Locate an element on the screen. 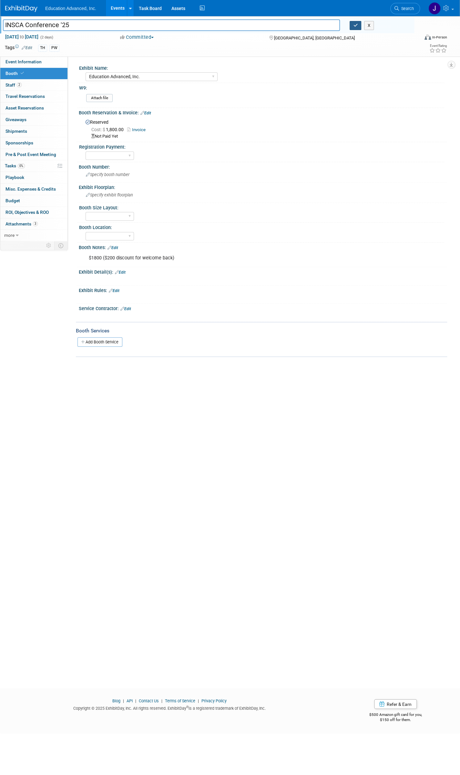 The height and width of the screenshot is (775, 460). a: Blog is located at coordinates (116, 700).